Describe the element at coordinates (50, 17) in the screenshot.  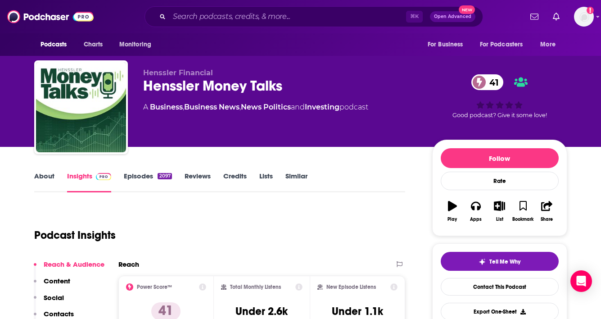
I see `a: Podchaser - Follow, Share and Rate Podcasts` at that location.